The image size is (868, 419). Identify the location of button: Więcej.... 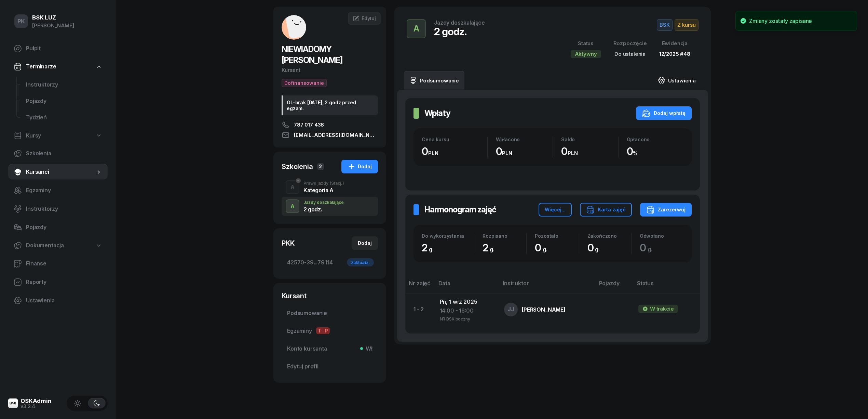
(555, 210).